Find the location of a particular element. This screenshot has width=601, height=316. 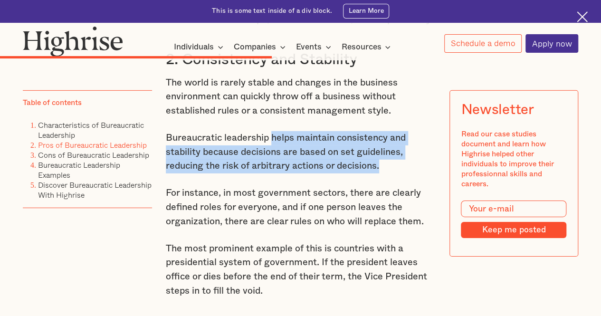

a: Cons of Bureaucratic Leadership is located at coordinates (94, 155).